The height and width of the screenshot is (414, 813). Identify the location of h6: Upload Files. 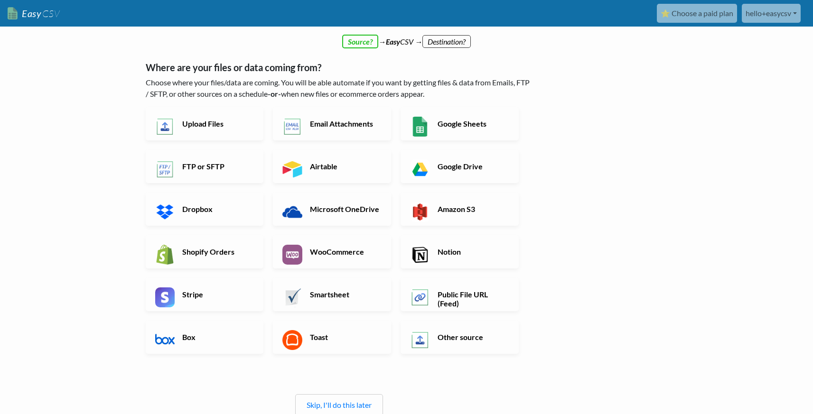
(217, 123).